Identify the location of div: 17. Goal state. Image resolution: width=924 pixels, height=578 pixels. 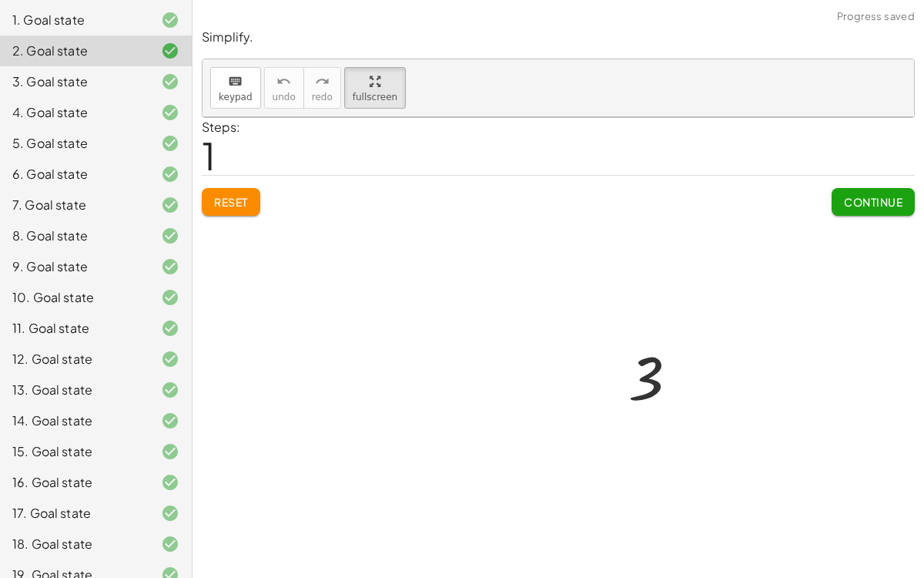
(74, 513).